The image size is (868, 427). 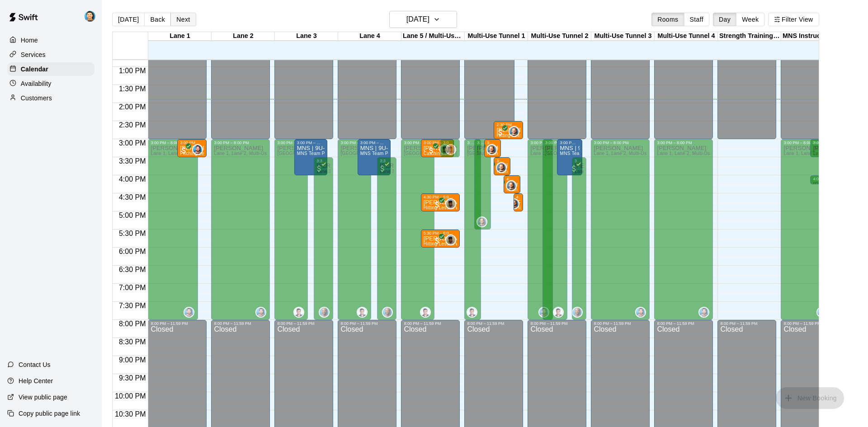 What do you see at coordinates (386, 161) in the screenshot?
I see `div: 3:30 PM – 8:00 PM` at bounding box center [386, 161].